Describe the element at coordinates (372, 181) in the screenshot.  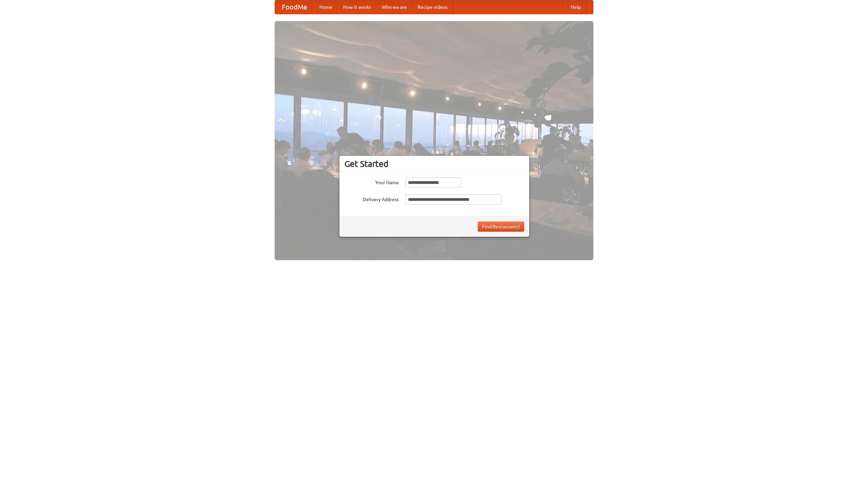
I see `label: Your Name` at that location.